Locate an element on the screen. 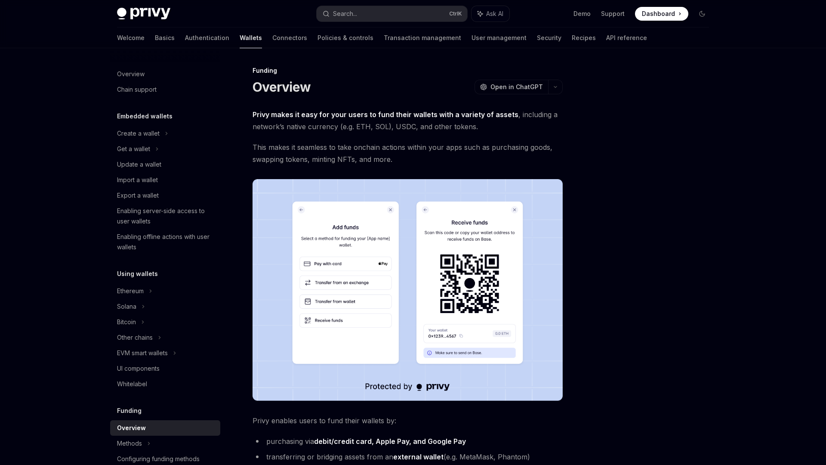  div: Search... is located at coordinates (345, 14).